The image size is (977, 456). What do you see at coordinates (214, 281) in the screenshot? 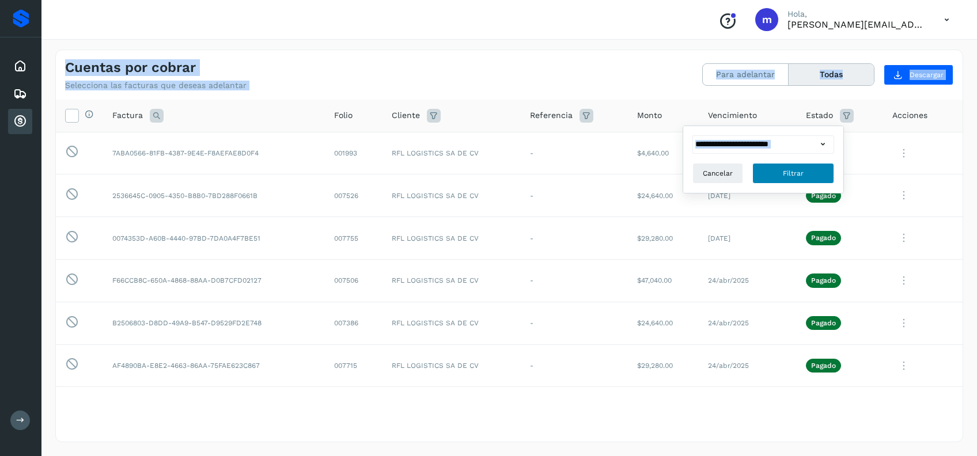
I see `td: F66CCB8C-650A-4868-88AA-D0B7CFD02127` at bounding box center [214, 281].